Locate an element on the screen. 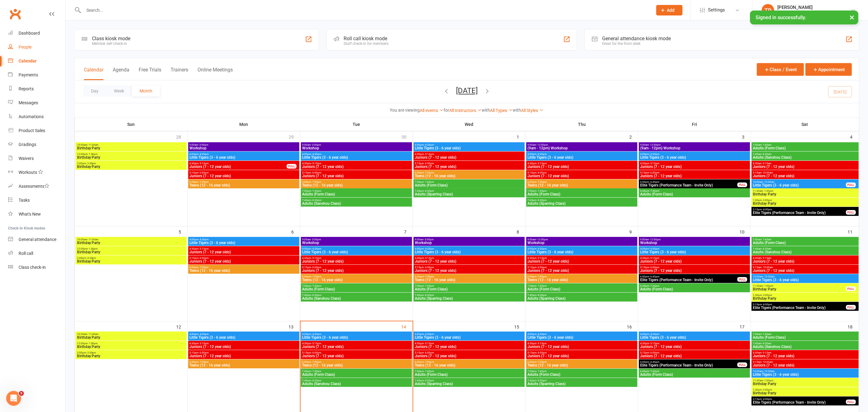 The width and height of the screenshot is (868, 412). span: - 7:00pm is located at coordinates (316, 182).